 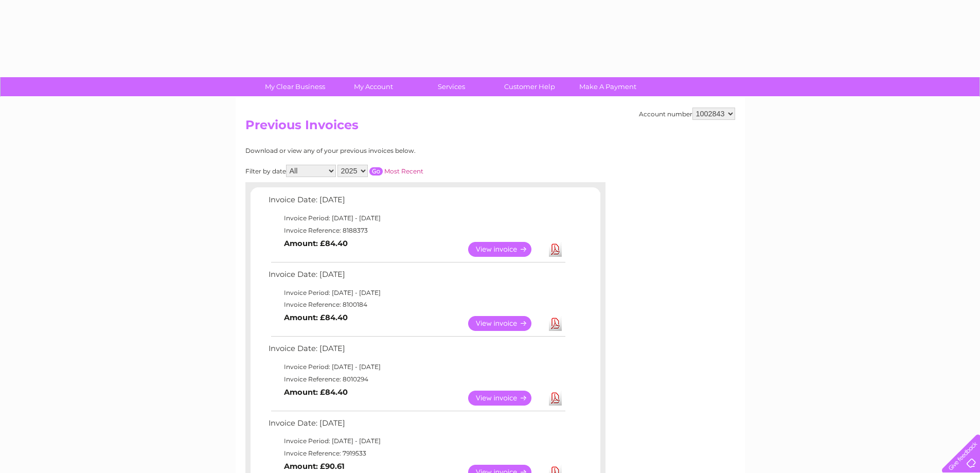 What do you see at coordinates (416, 379) in the screenshot?
I see `td: Invoice Reference: 8010294` at bounding box center [416, 379].